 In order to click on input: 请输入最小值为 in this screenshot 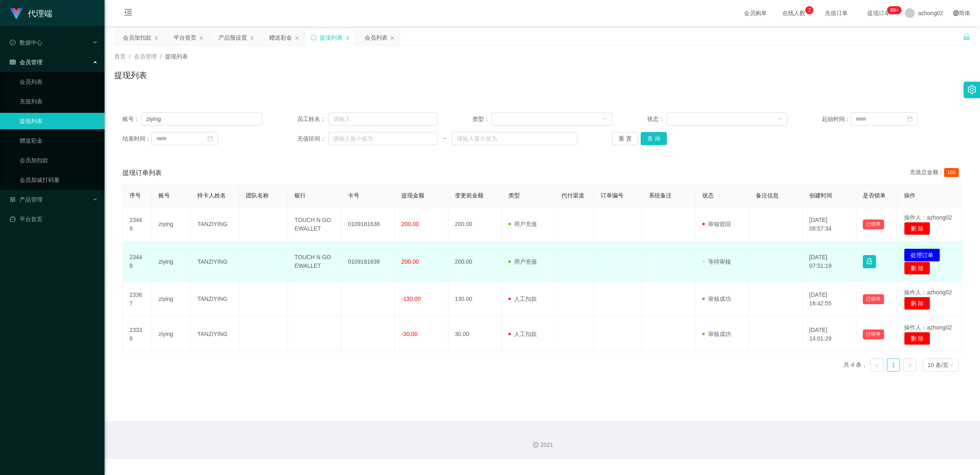, I will do `click(383, 138)`.